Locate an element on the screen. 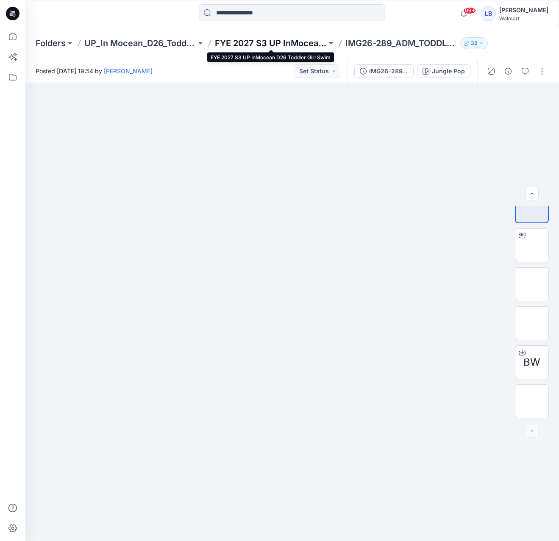 Image resolution: width=559 pixels, height=541 pixels. button: Jungle Pop is located at coordinates (443, 71).